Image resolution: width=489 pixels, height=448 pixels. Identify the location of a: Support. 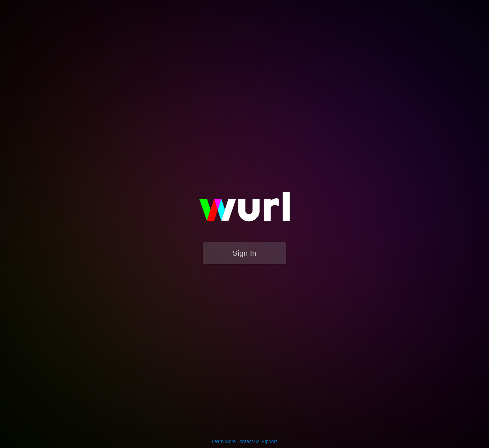
(269, 442).